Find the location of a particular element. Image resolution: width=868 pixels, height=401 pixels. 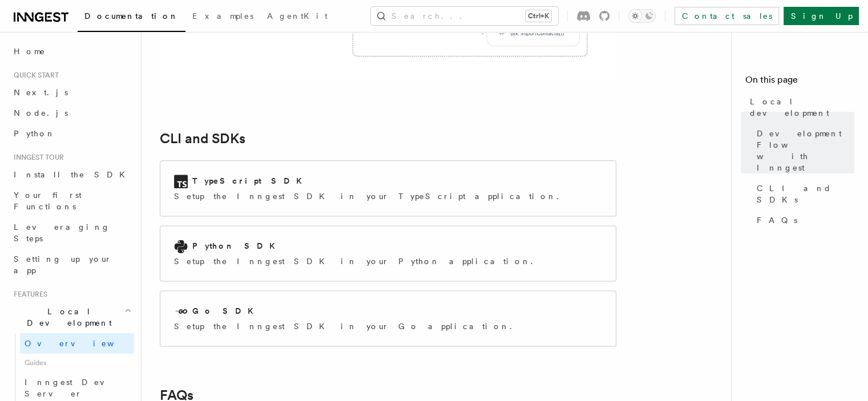

h2: Python SDK is located at coordinates (236, 246).